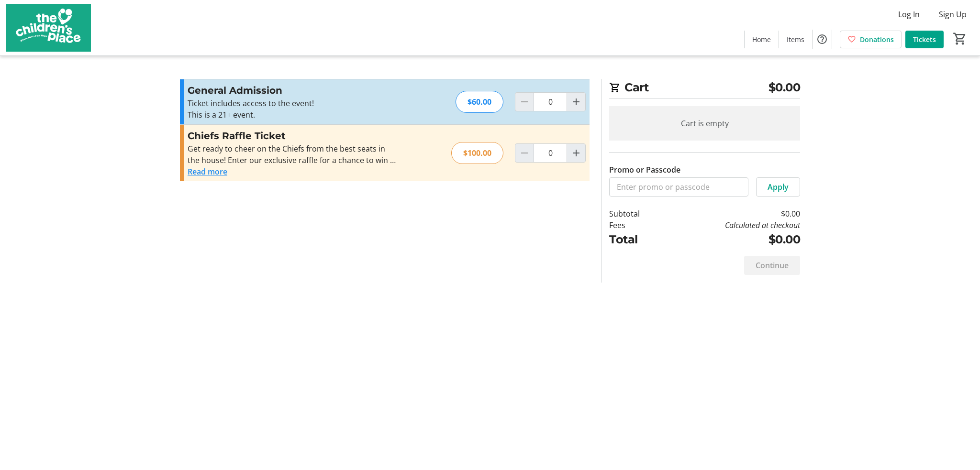 The image size is (980, 470). Describe the element at coordinates (795, 39) in the screenshot. I see `span: Items` at that location.